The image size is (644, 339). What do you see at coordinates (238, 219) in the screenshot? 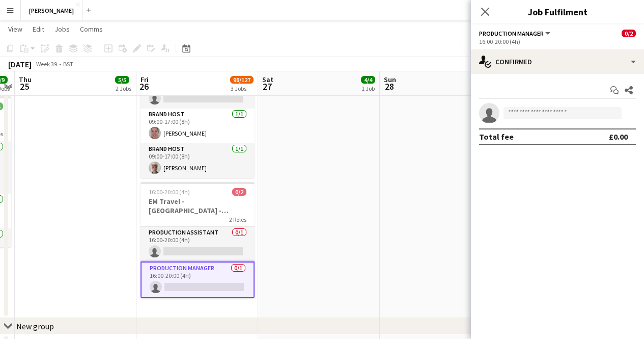
I see `span: 2 Roles` at bounding box center [238, 219].